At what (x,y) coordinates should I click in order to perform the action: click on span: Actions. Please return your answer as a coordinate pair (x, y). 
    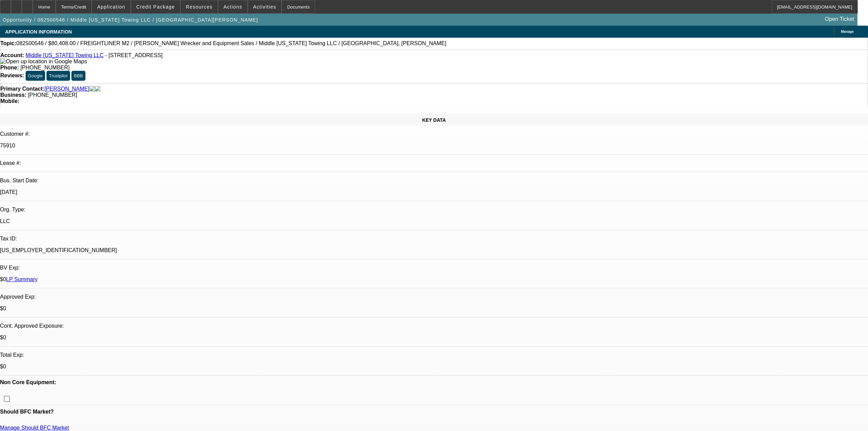
    Looking at the image, I should click on (233, 7).